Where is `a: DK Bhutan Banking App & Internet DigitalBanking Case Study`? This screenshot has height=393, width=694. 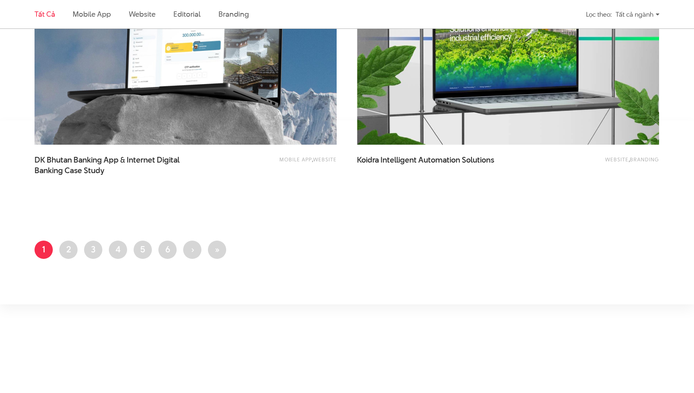 a: DK Bhutan Banking App & Internet DigitalBanking Case Study is located at coordinates (116, 165).